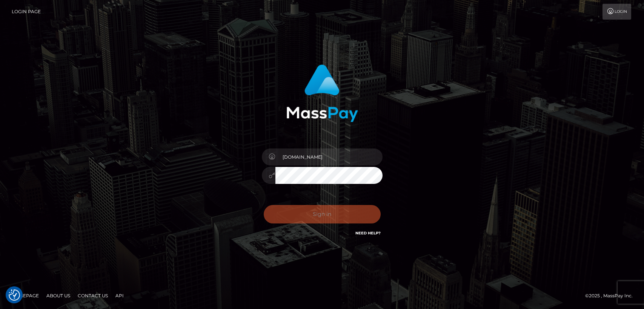 This screenshot has width=644, height=309. I want to click on a: Contact Us, so click(93, 296).